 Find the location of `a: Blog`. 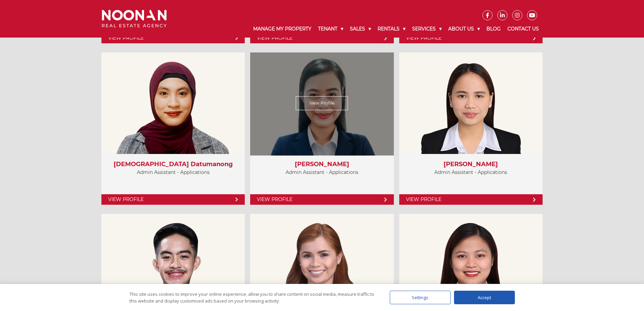

a: Blog is located at coordinates (494, 29).